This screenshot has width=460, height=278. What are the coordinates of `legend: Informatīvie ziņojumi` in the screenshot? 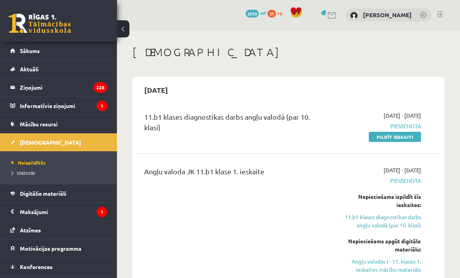 It's located at (64, 106).